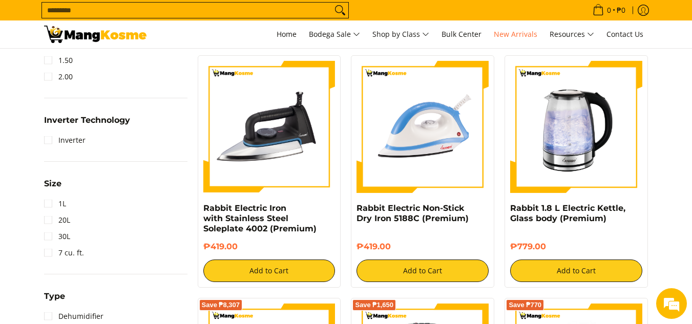 The height and width of the screenshot is (324, 692). I want to click on a: Bodega Sale, so click(335, 34).